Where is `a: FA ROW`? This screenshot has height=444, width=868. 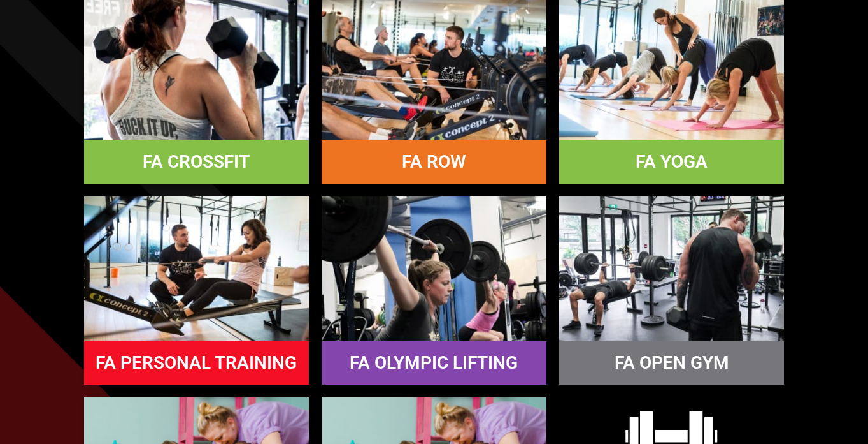 a: FA ROW is located at coordinates (434, 161).